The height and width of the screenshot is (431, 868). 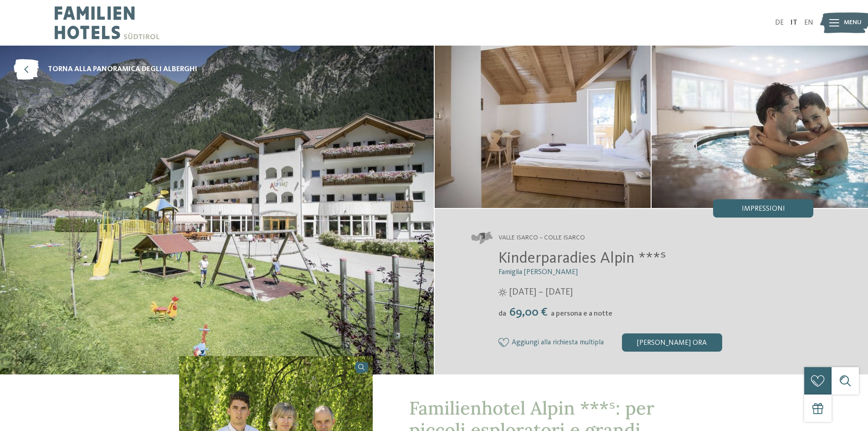 What do you see at coordinates (853, 23) in the screenshot?
I see `span: Menu` at bounding box center [853, 23].